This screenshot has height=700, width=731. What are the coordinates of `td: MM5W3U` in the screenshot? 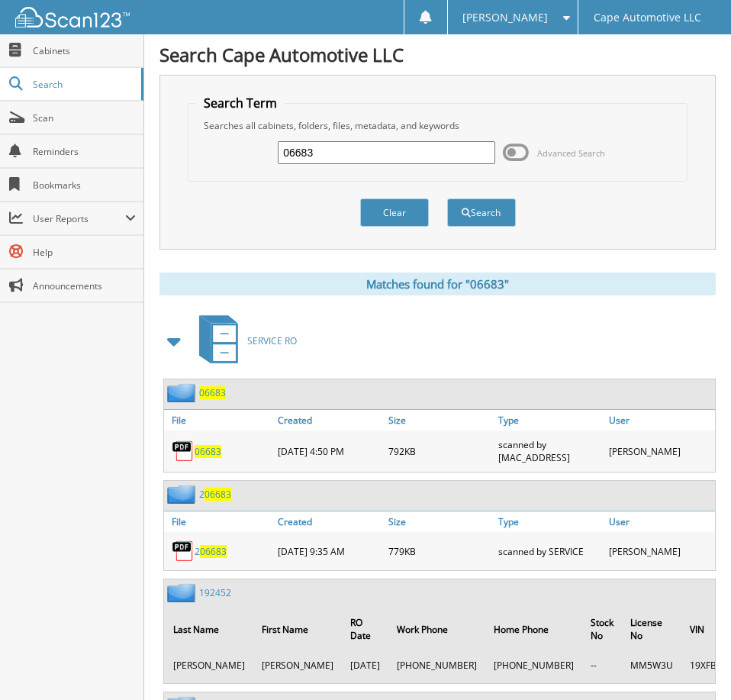 It's located at (651, 665).